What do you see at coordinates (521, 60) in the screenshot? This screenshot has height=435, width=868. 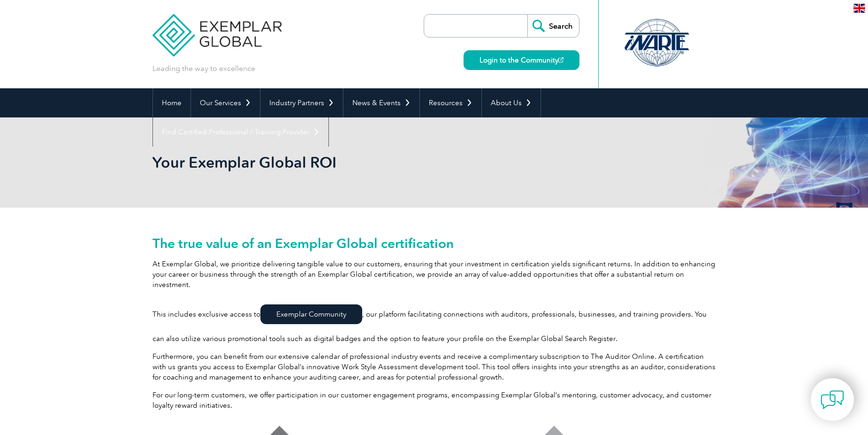 I see `a: Login to the Community` at bounding box center [521, 60].